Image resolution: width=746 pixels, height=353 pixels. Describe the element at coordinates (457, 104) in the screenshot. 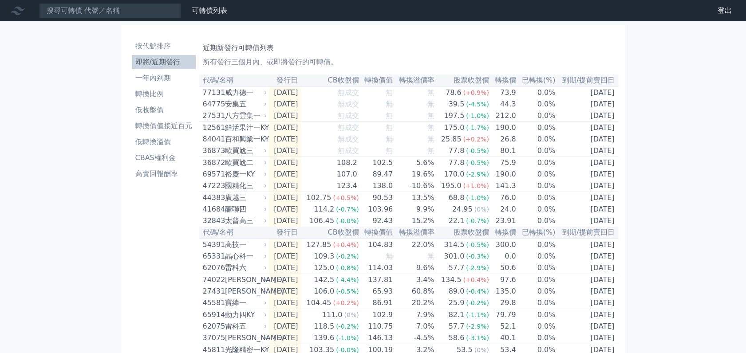

I see `div: 39.5` at that location.